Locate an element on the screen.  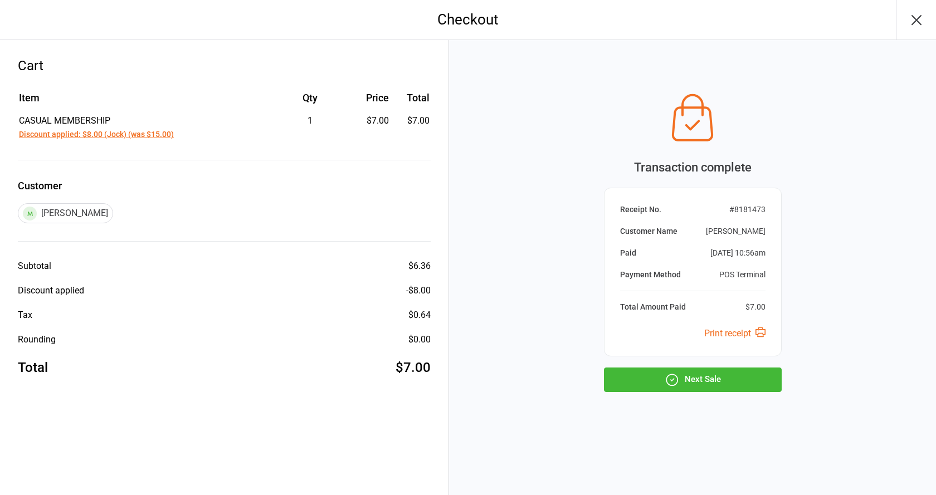
div: Rounding is located at coordinates (37, 340).